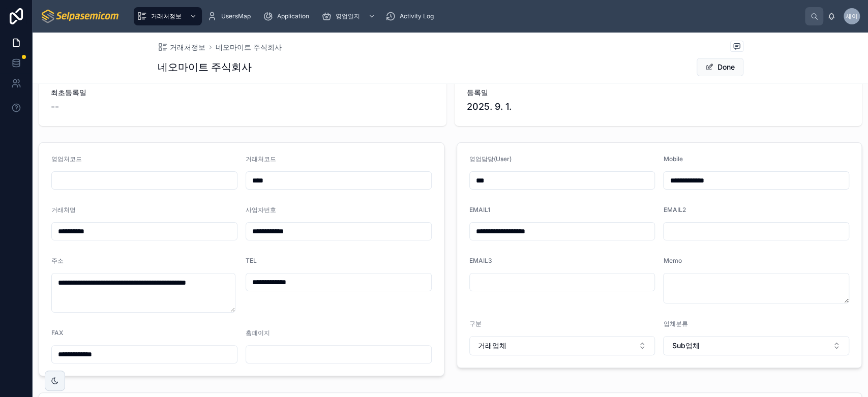 The image size is (868, 397). I want to click on span: Application, so click(293, 16).